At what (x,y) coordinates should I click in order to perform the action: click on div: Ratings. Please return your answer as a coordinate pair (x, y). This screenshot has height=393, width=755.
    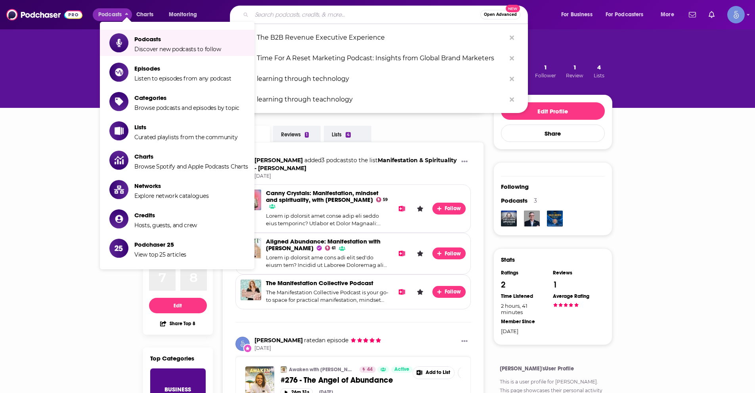
    Looking at the image, I should click on (524, 273).